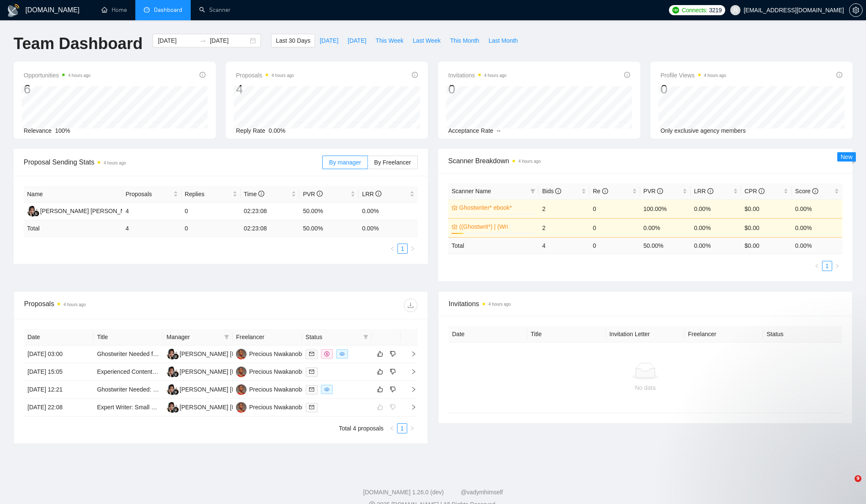 Image resolution: width=866 pixels, height=504 pixels. Describe the element at coordinates (496, 207) in the screenshot. I see `a: Ghostwriter* ebook*` at that location.